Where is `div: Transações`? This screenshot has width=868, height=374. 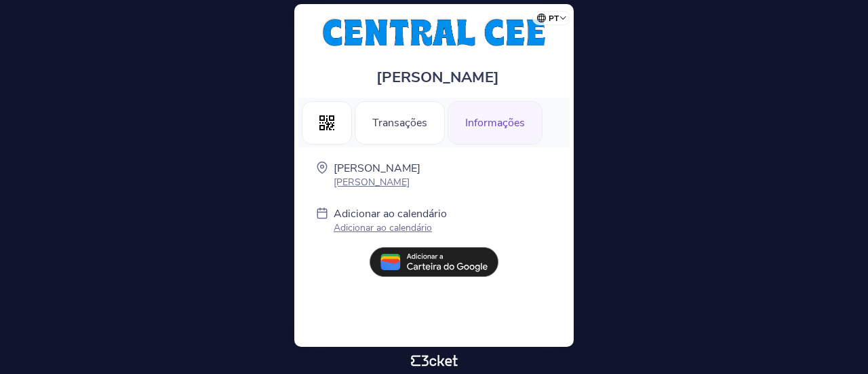
div: Transações is located at coordinates (400, 123).